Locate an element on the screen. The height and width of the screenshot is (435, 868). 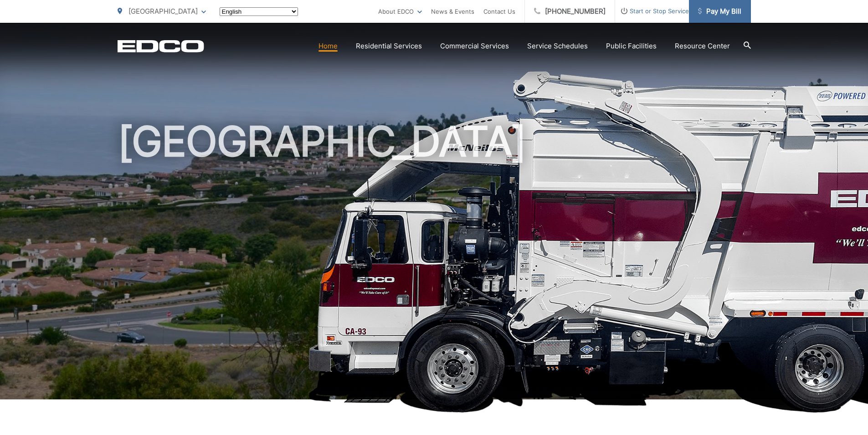
a: Public Facilities is located at coordinates (631, 46).